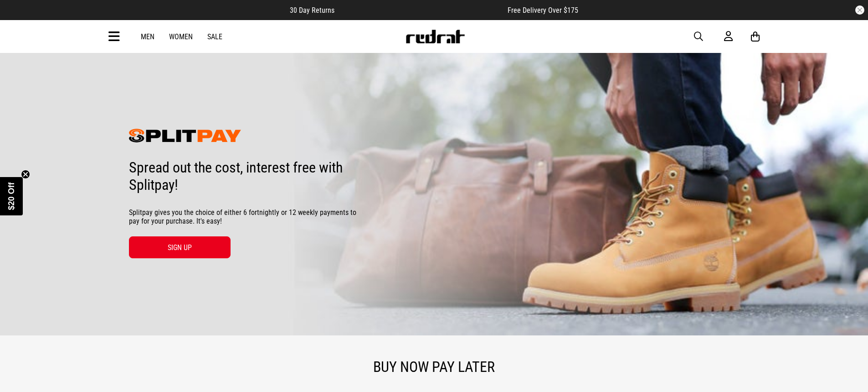 The width and height of the screenshot is (868, 392). I want to click on span: 30 Day Returns, so click(312, 10).